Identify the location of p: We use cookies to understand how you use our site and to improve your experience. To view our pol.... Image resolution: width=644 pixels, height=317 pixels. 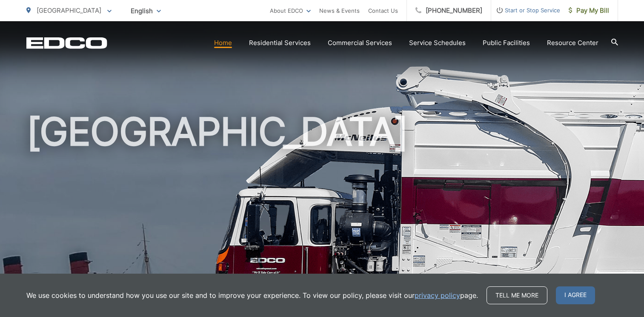
(252, 295).